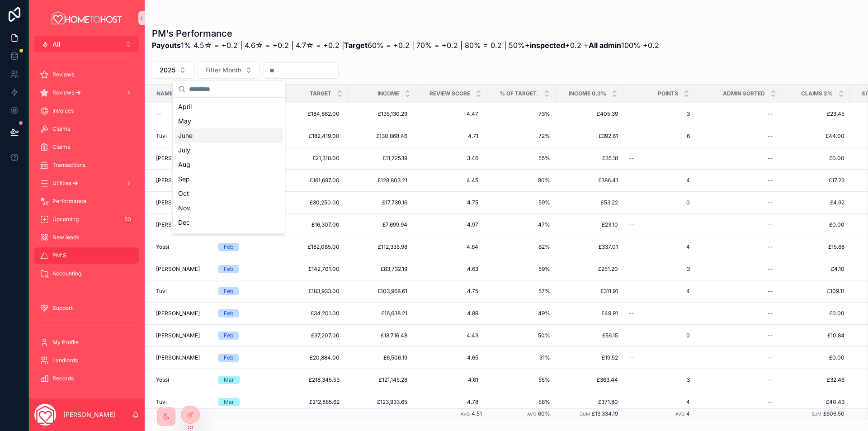 The image size is (868, 431). I want to click on span: £35.18, so click(589, 158).